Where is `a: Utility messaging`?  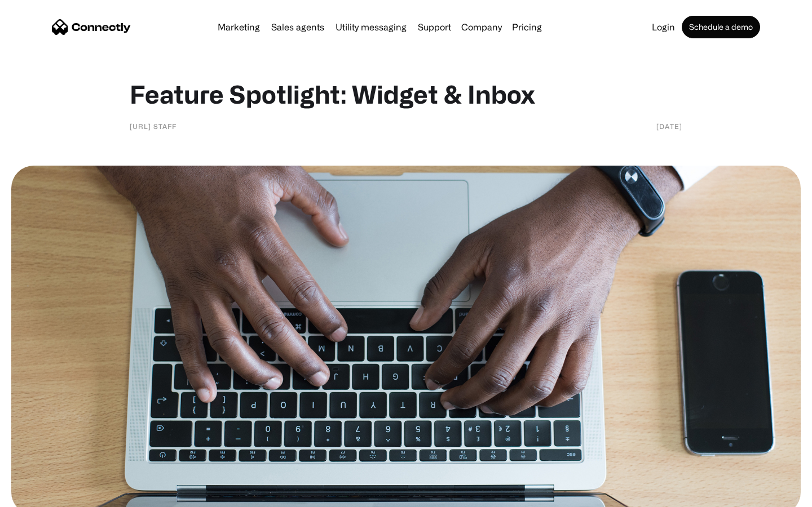 a: Utility messaging is located at coordinates (371, 27).